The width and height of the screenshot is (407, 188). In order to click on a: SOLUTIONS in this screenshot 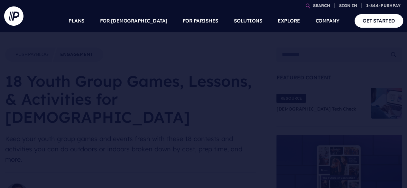, I will do `click(248, 21)`.